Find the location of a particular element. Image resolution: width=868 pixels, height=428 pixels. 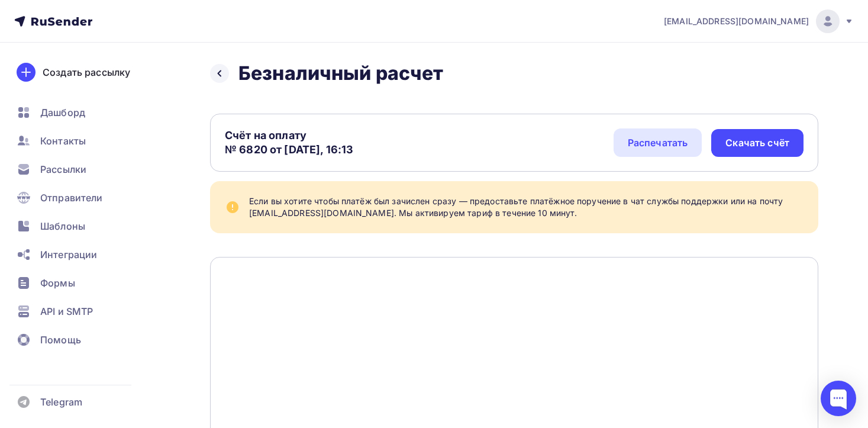

span: Отправители is located at coordinates (71, 198).